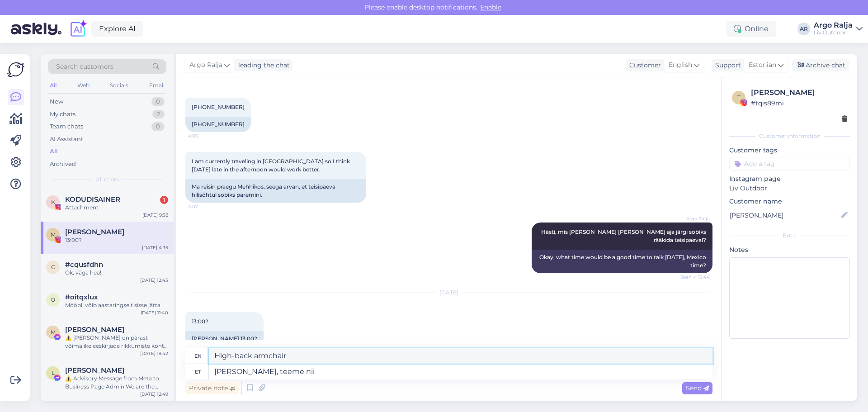 The width and height of the screenshot is (868, 412). What do you see at coordinates (84, 265) in the screenshot?
I see `span: #cqusfdhn` at bounding box center [84, 265].